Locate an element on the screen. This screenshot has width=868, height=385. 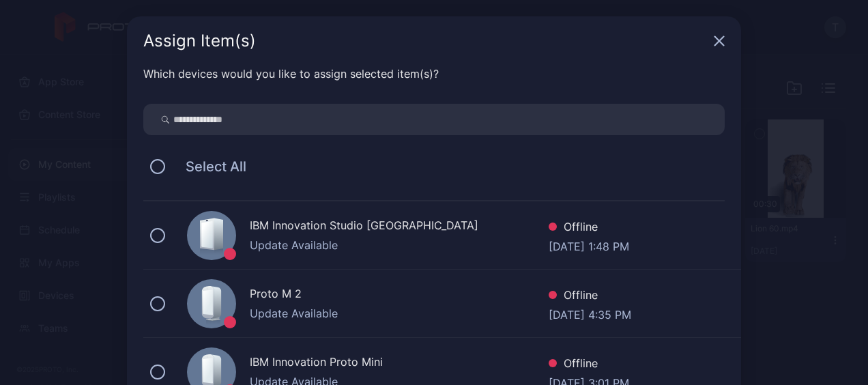
span: Select All is located at coordinates (209, 167).